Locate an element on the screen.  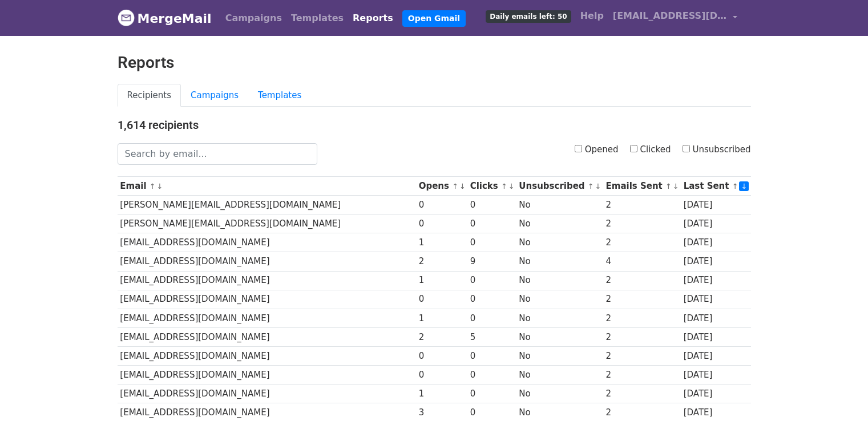
input: Opened is located at coordinates (578, 148).